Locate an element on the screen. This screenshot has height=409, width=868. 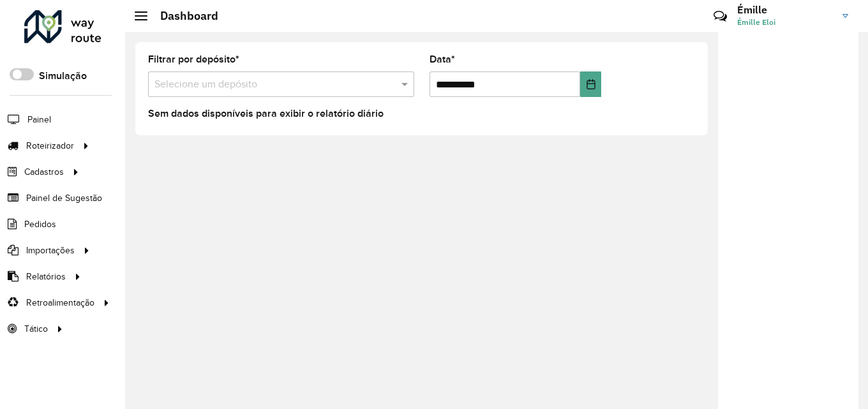
span: Retroalimentação is located at coordinates (60, 303).